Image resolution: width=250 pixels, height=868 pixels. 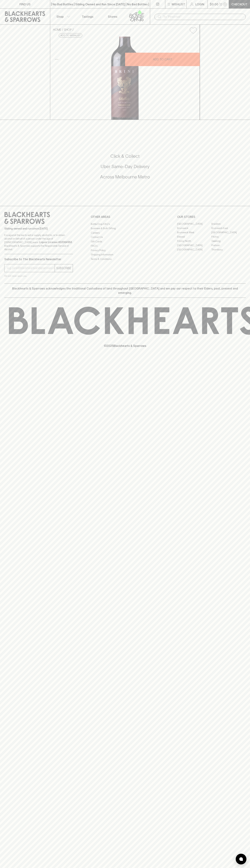 What do you see at coordinates (211, 217) in the screenshot?
I see `p: OUR STORES` at bounding box center [211, 217].